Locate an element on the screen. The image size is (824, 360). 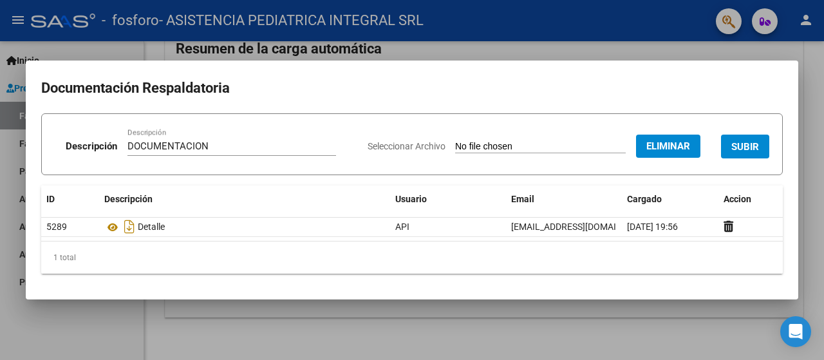
span: Accion is located at coordinates (737, 199).